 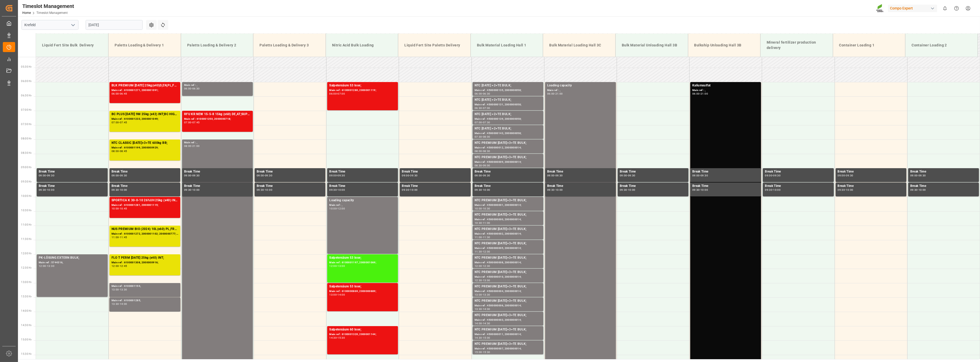 What do you see at coordinates (217, 85) in the screenshot?
I see `div: Main ref : ,` at bounding box center [217, 85].